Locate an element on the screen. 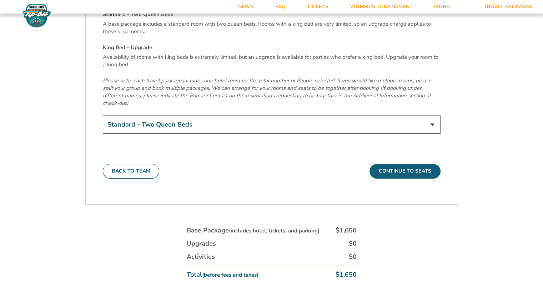  small: (before fees and taxes) is located at coordinates (230, 275).